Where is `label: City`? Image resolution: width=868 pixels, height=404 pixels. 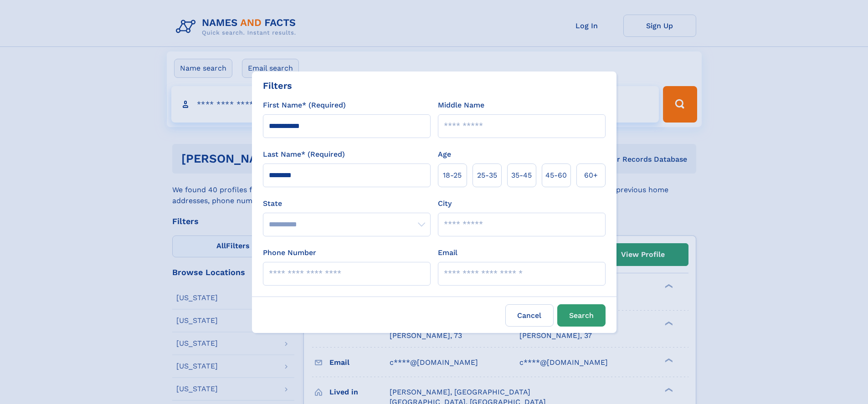
label: City is located at coordinates (445, 204).